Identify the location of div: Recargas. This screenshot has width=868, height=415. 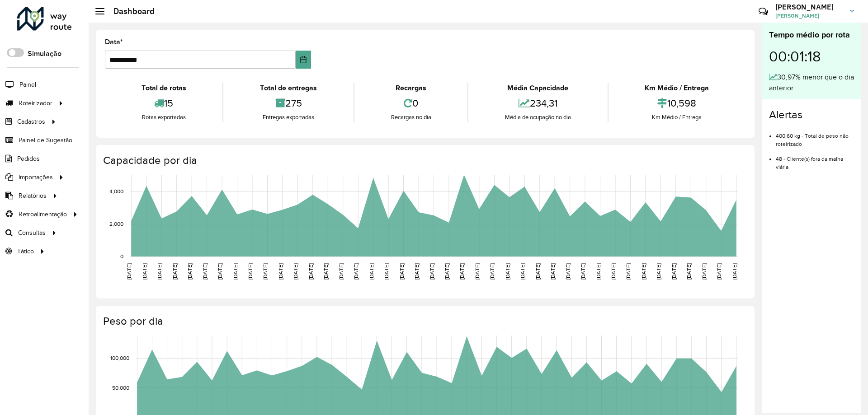
(411, 88).